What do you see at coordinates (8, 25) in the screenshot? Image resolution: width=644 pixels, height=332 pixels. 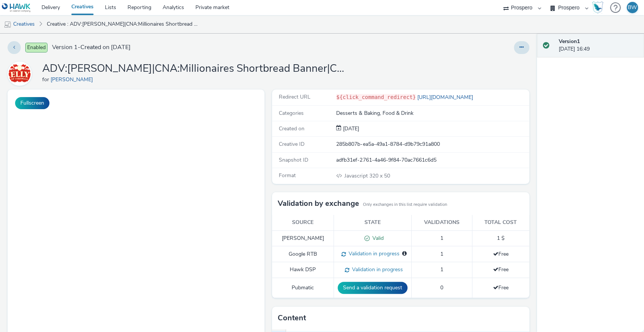 I see `img: mobile` at bounding box center [8, 25].